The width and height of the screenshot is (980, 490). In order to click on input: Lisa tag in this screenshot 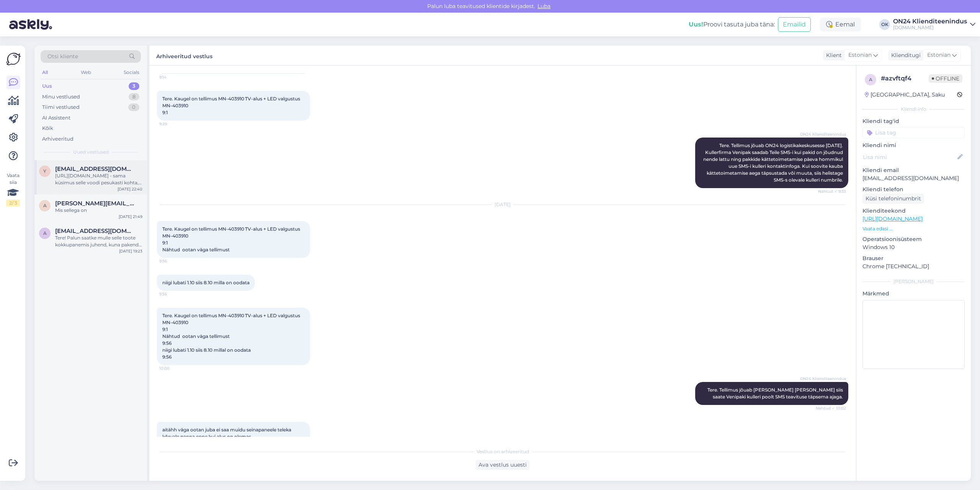, I will do `click(913, 132)`.